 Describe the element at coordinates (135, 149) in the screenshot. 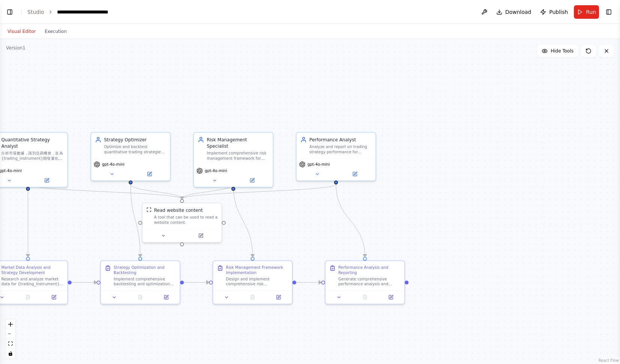

I see `div: Optimize and backtest quantitative trading strategies for {trading_instrument}, implementing para...` at that location.